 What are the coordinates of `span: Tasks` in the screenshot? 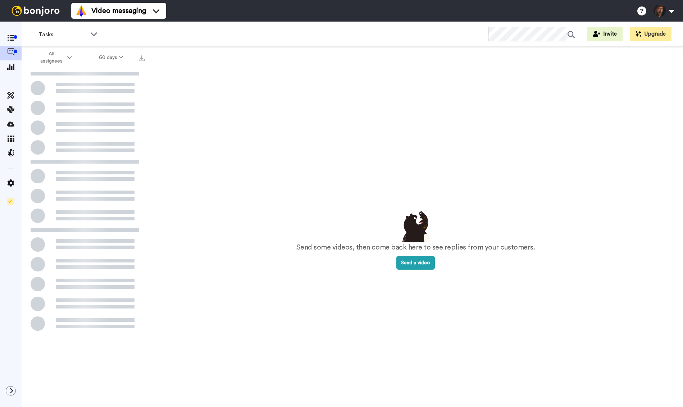 It's located at (63, 35).